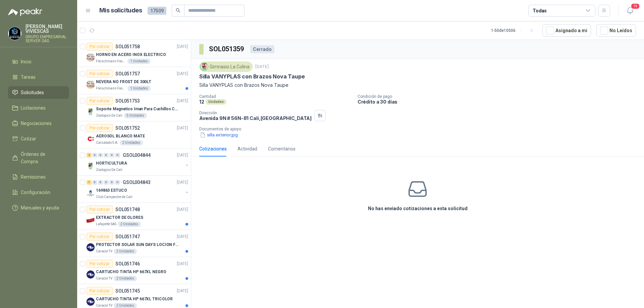 The image size is (644, 308). Describe the element at coordinates (111, 190) in the screenshot. I see `p: 169863 ESTUCO` at that location.